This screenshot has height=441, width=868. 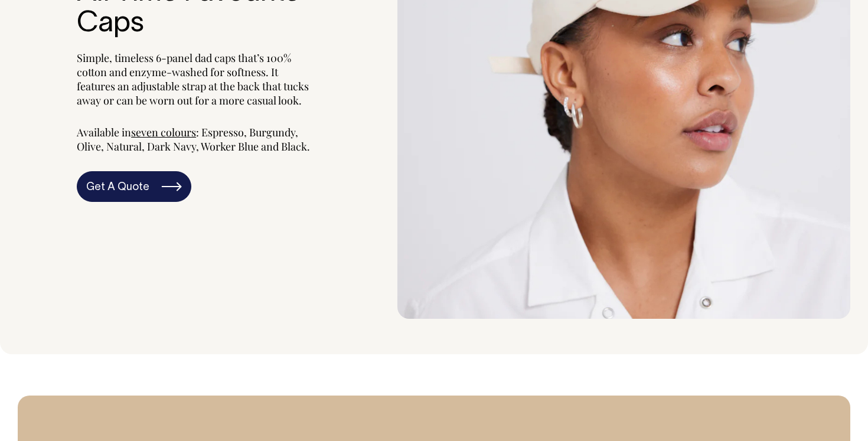 What do you see at coordinates (195, 79) in the screenshot?
I see `p: Simple, timeless 6-panel dad caps that’s 100% cotton and enzyme-washed for softness. It features ...` at bounding box center [195, 79].